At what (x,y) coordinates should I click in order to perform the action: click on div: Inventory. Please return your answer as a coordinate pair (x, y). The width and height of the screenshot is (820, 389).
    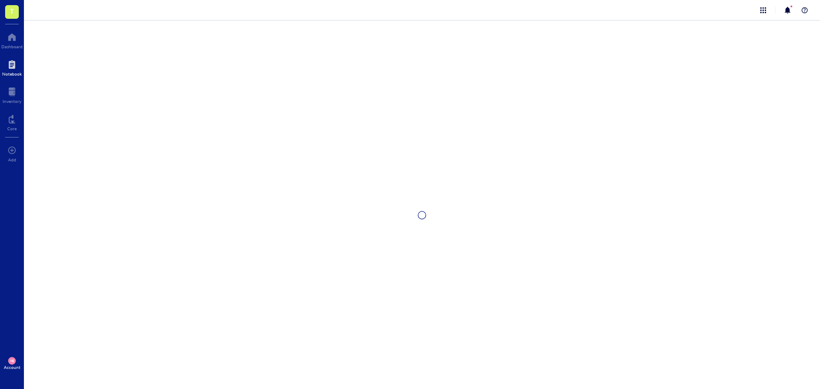
    Looking at the image, I should click on (12, 101).